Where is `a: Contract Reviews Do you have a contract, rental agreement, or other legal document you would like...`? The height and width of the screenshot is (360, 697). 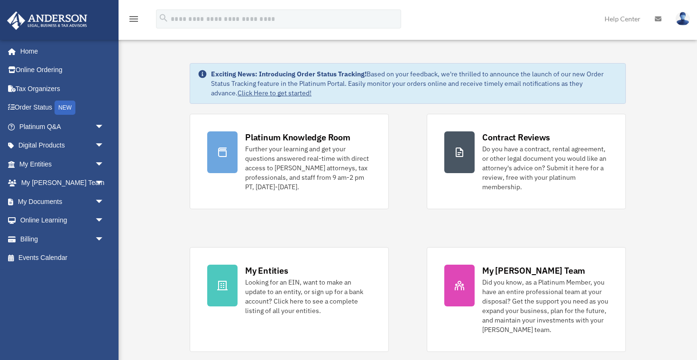 a: Contract Reviews Do you have a contract, rental agreement, or other legal document you would like... is located at coordinates (527, 161).